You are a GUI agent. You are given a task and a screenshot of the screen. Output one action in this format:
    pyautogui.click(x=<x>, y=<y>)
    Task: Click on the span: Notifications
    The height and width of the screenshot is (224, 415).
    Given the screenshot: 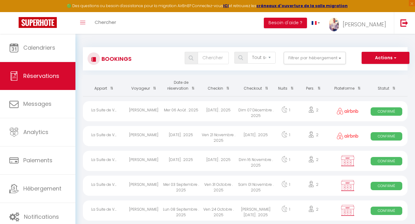 What is the action you would take?
    pyautogui.click(x=41, y=217)
    